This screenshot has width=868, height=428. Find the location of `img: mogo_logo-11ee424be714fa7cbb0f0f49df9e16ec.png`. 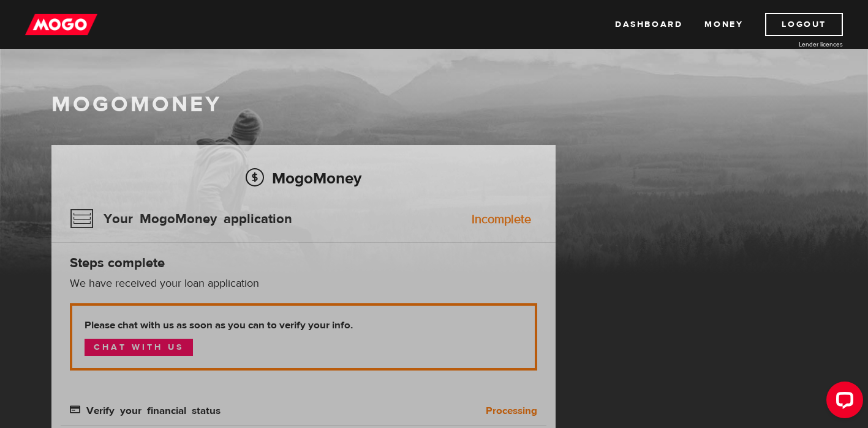

img: mogo_logo-11ee424be714fa7cbb0f0f49df9e16ec.png is located at coordinates (62, 25).